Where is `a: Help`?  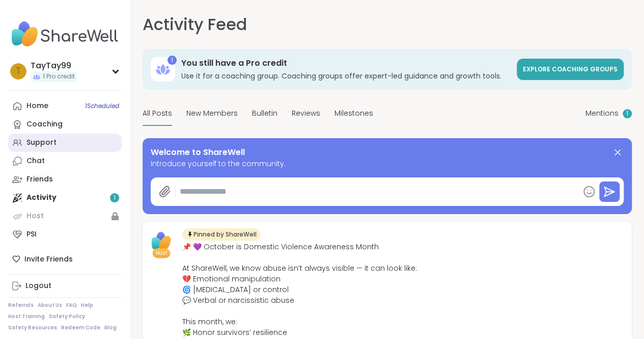
a: Help is located at coordinates (87, 305).